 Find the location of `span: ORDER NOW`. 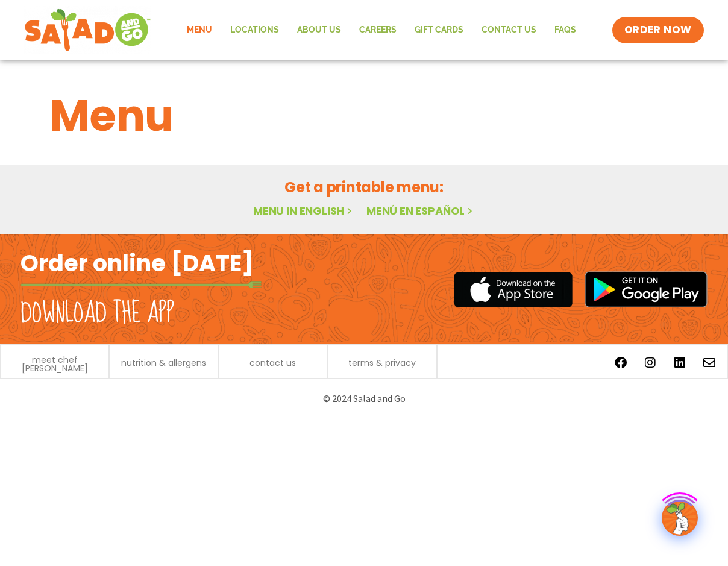

span: ORDER NOW is located at coordinates (658, 30).